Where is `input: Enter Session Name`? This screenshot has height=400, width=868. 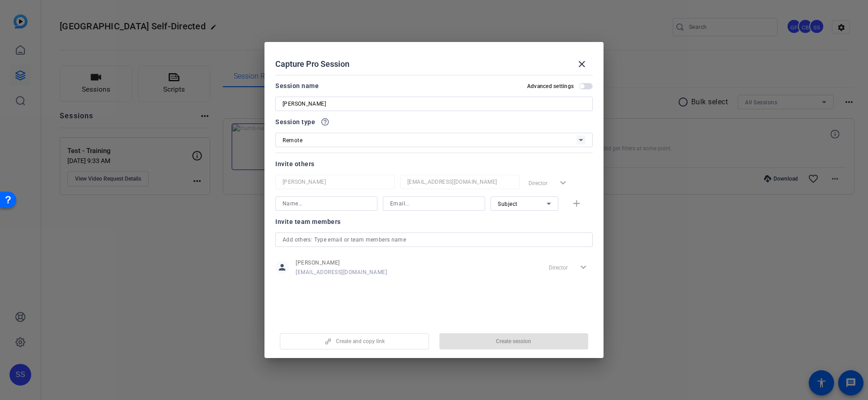
input: Enter Session Name is located at coordinates (434, 104).